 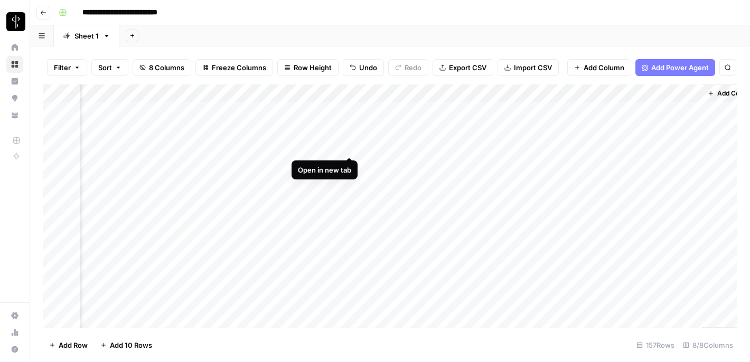 What do you see at coordinates (655, 345) in the screenshot?
I see `div: 157 Rows` at bounding box center [655, 345].